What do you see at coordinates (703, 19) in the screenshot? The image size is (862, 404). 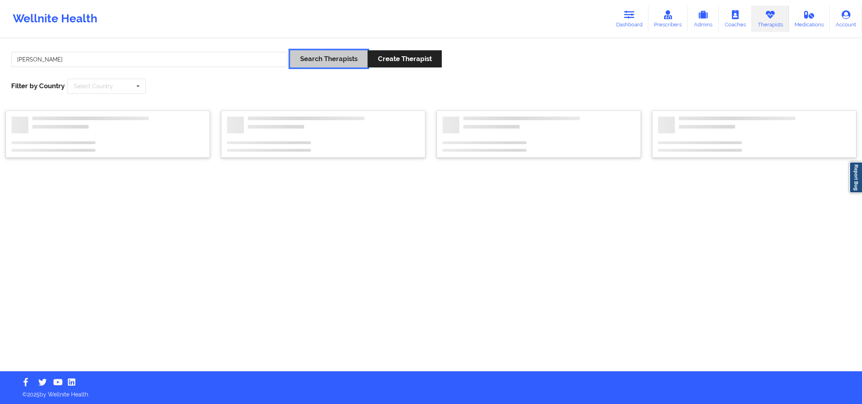 I see `a: Admins` at bounding box center [703, 19].